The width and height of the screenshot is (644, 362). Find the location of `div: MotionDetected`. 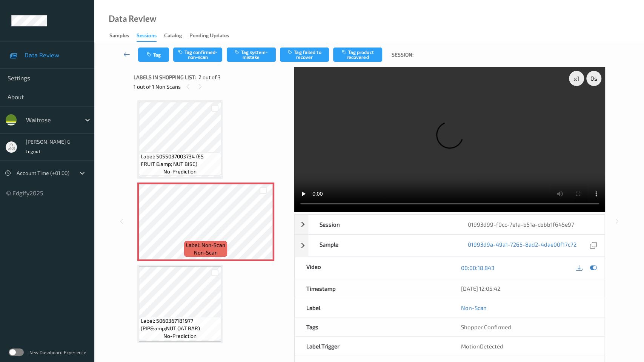

div: MotionDetected is located at coordinates (527, 346).